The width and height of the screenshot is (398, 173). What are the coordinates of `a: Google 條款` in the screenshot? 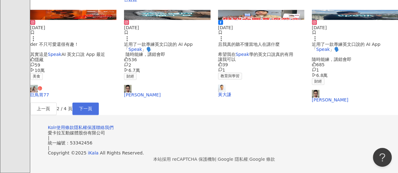 It's located at (262, 160).